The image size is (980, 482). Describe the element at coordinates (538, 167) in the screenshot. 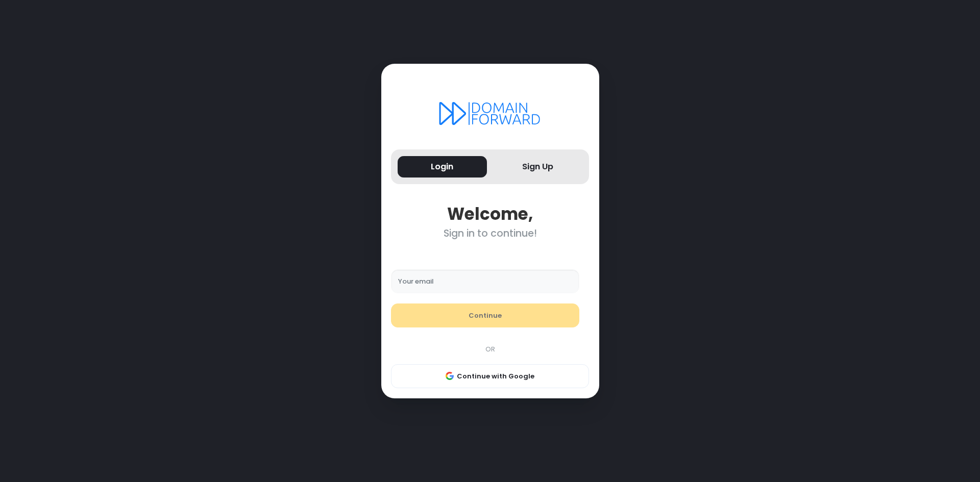

I see `button: Sign Up` at that location.